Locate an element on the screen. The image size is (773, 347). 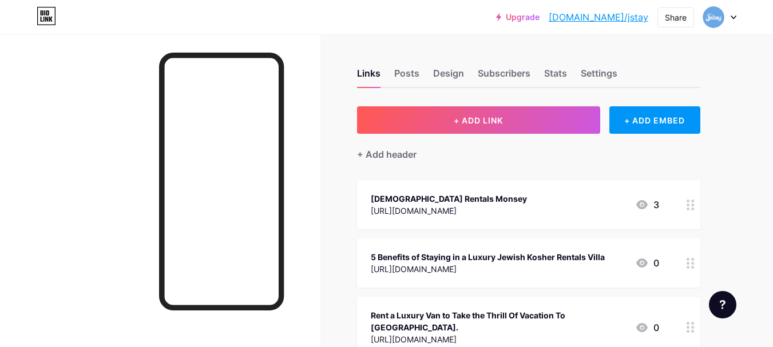
div: + Add header is located at coordinates (387, 154).